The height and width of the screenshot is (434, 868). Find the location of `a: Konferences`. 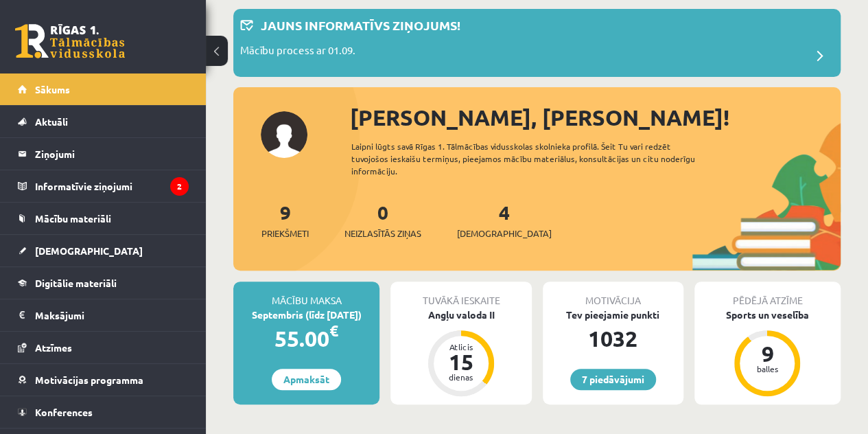

a: Konferences is located at coordinates (103, 412).